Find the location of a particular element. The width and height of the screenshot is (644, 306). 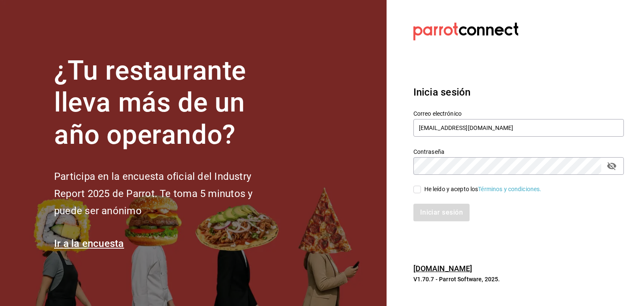

p: V1.70.7 - Parrot Software, 2025. is located at coordinates (519, 279).